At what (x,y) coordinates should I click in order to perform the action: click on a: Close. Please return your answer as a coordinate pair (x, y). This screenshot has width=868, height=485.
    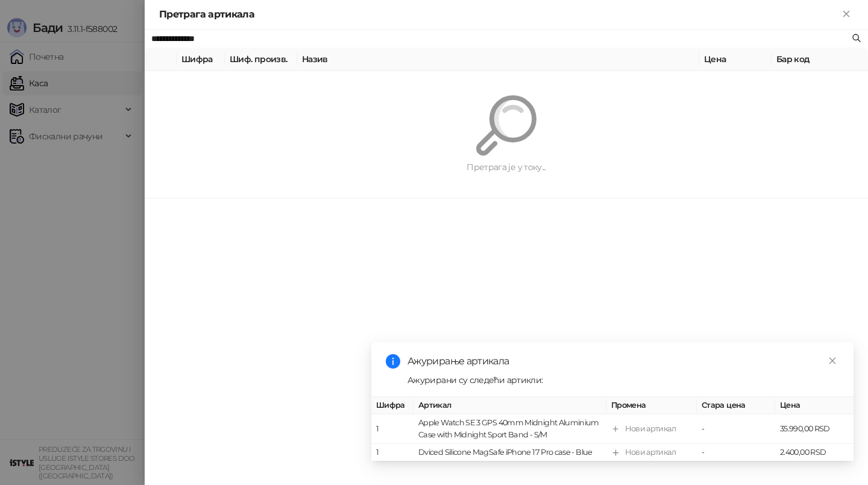
    Looking at the image, I should click on (833, 361).